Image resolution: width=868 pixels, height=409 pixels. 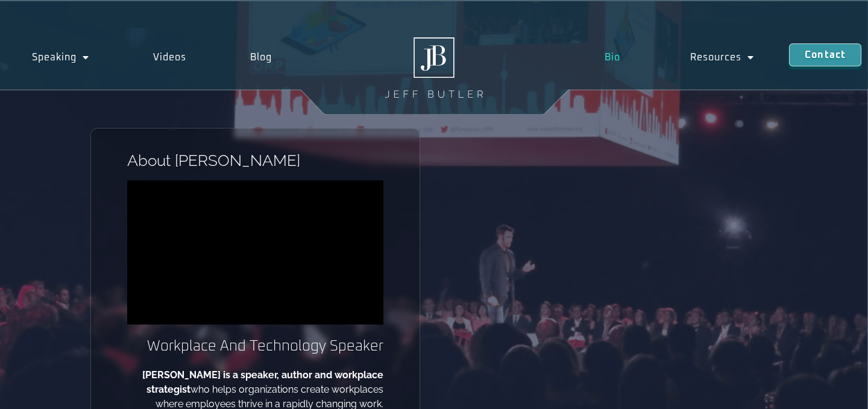 I want to click on a: Resources, so click(x=722, y=57).